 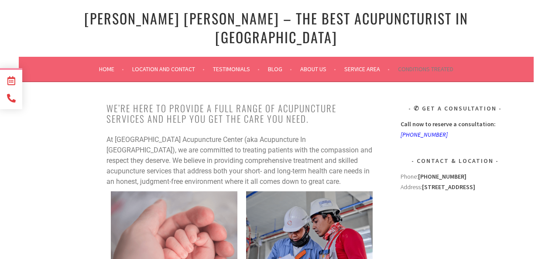 What do you see at coordinates (455, 176) in the screenshot?
I see `div: Phone:` at bounding box center [455, 176].